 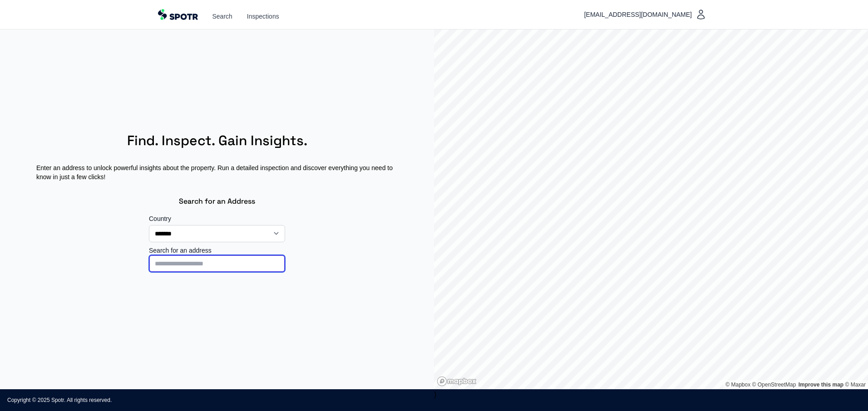 I want to click on h1: Find. Inspect. Gain Insights., so click(x=217, y=141).